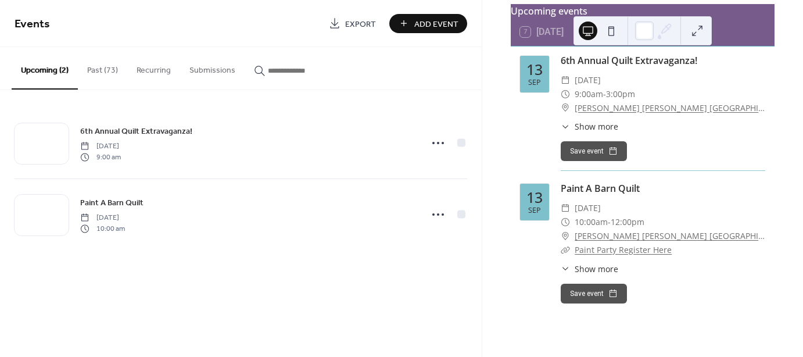 The width and height of the screenshot is (803, 357). Describe the element at coordinates (621, 94) in the screenshot. I see `span: 3:00pm` at that location.